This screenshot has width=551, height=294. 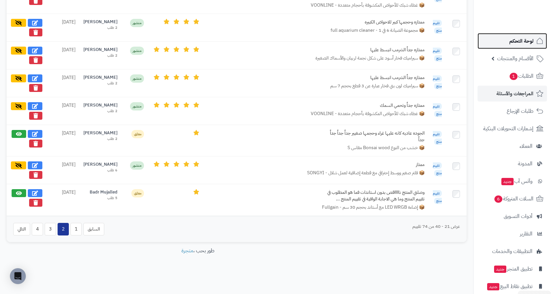 I want to click on button: 1, so click(x=76, y=229).